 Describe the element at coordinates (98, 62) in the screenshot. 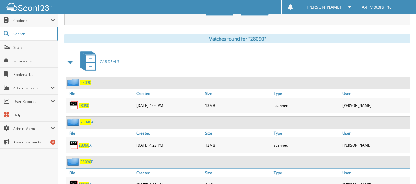

I see `a: CAR DEALS` at that location.